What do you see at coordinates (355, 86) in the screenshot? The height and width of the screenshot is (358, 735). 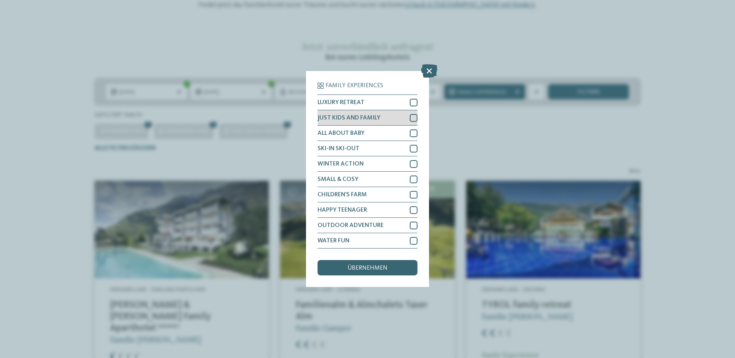 I see `span: Family Experiences` at bounding box center [355, 86].